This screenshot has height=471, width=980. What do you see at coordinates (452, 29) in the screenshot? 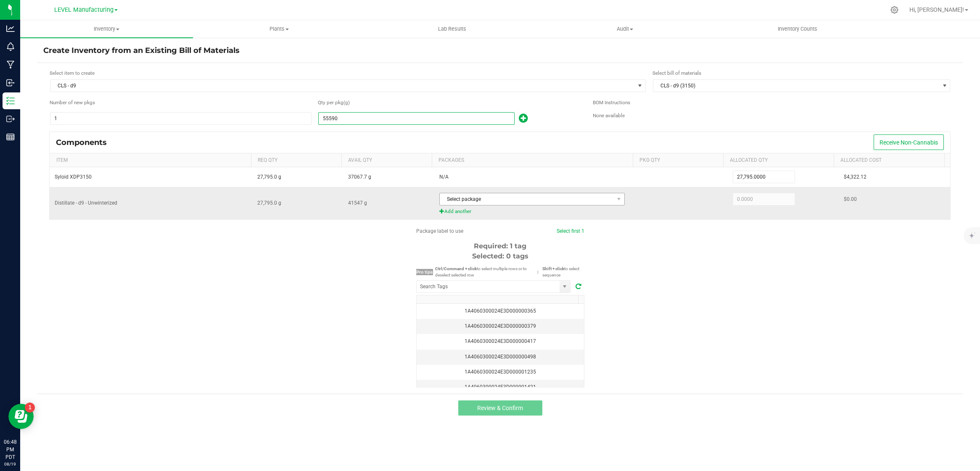
I see `span: Lab Results` at bounding box center [452, 29].